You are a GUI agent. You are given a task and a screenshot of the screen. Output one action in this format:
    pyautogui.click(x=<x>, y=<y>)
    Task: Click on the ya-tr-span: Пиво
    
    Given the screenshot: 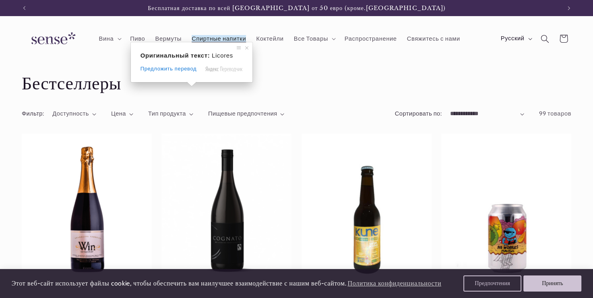 What is the action you would take?
    pyautogui.click(x=137, y=39)
    